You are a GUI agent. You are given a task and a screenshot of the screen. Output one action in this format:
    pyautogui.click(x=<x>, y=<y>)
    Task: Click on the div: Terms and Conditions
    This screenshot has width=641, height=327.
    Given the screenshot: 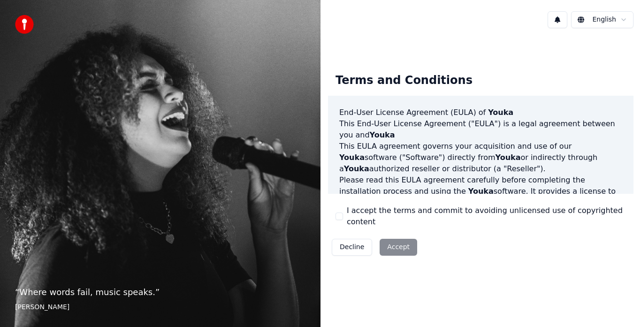 What is the action you would take?
    pyautogui.click(x=404, y=81)
    